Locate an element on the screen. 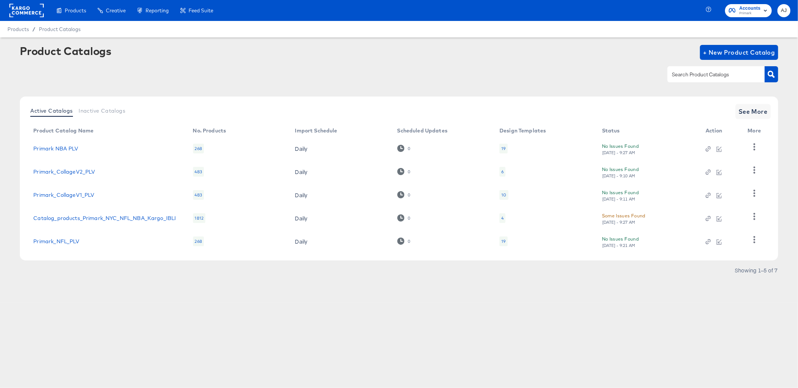 This screenshot has width=798, height=388. div: 4 is located at coordinates (503, 218).